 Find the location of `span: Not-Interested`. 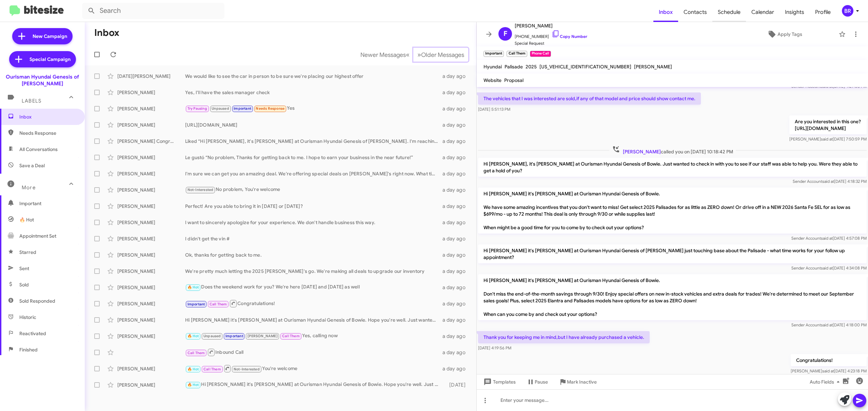

span: Not-Interested is located at coordinates (247, 369).